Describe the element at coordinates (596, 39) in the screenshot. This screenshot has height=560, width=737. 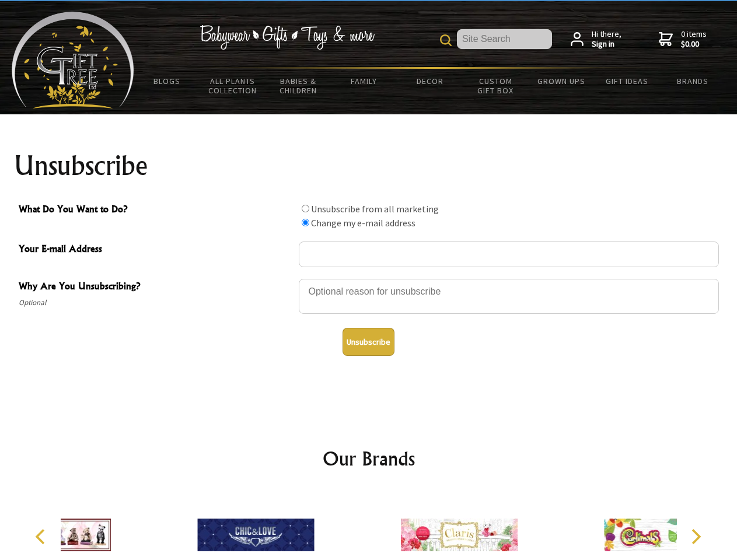
I see `a: Hi there,Sign in` at that location.